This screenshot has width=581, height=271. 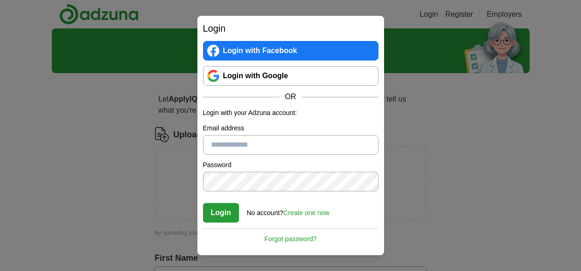 I want to click on a: Login with Facebook, so click(x=291, y=51).